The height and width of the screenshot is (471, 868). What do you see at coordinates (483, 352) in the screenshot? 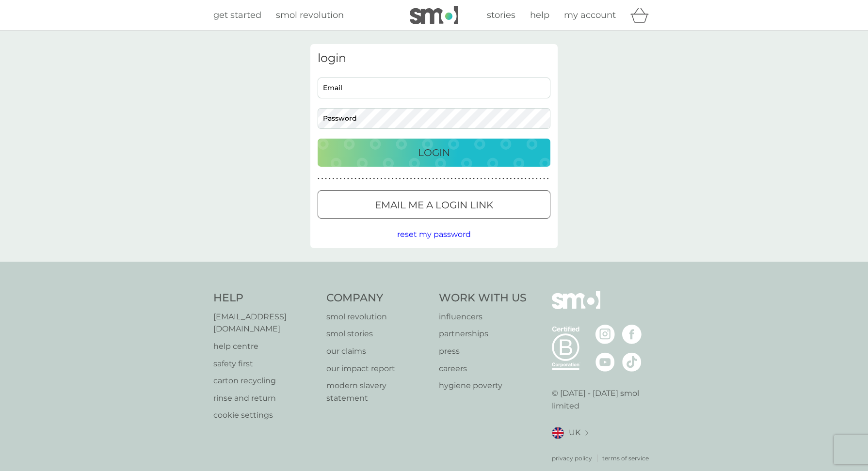
I see `a: press` at bounding box center [483, 352].